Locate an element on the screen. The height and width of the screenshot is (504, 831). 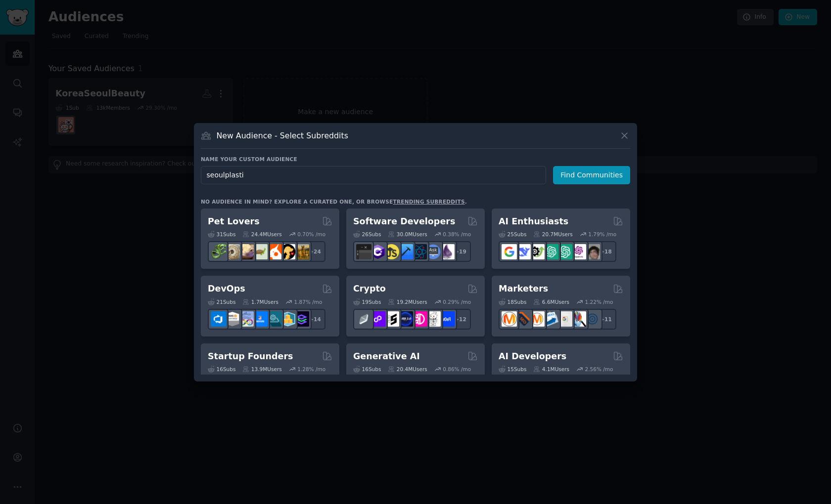
h3: Name your custom audience is located at coordinates (415, 159).